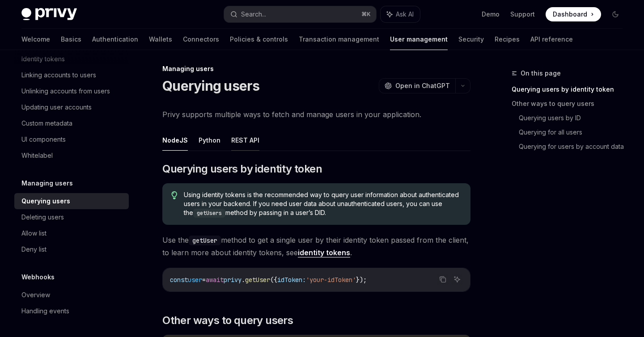  Describe the element at coordinates (71, 91) in the screenshot. I see `a: Unlinking accounts from users` at that location.